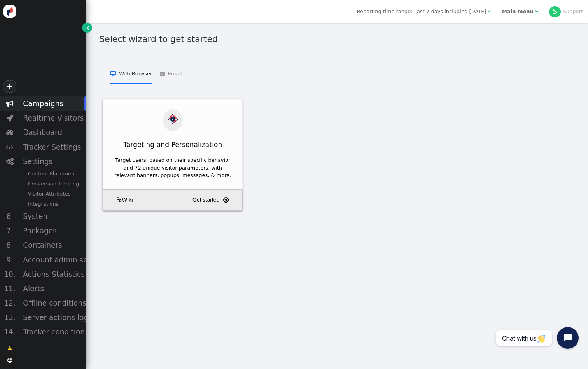  Describe the element at coordinates (53, 274) in the screenshot. I see `div: Actions Statistics` at that location.